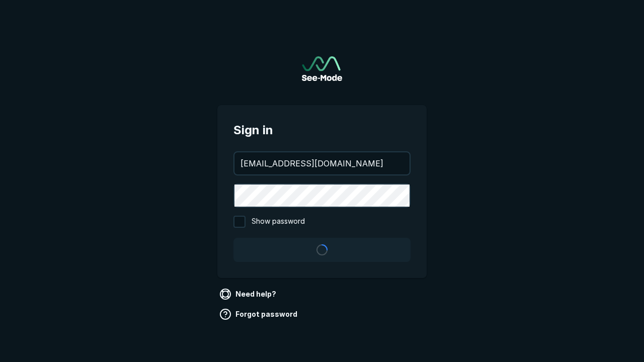 This screenshot has width=644, height=362. What do you see at coordinates (322, 163) in the screenshot?
I see `input: your@email.com` at bounding box center [322, 163].